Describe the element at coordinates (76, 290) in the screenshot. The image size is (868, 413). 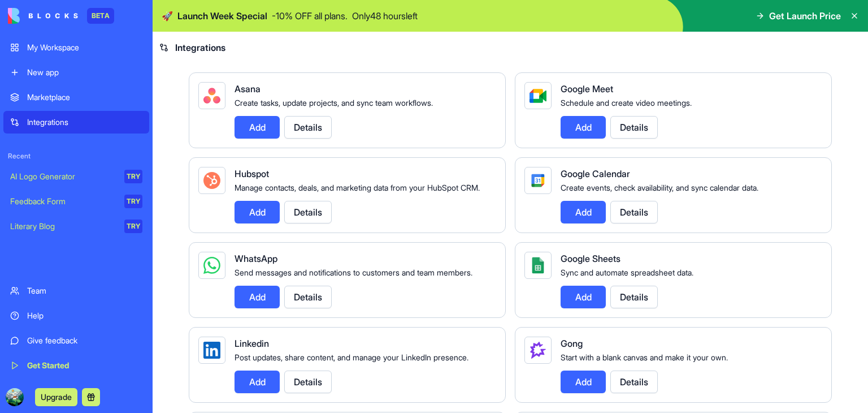
I see `a: Team` at that location.